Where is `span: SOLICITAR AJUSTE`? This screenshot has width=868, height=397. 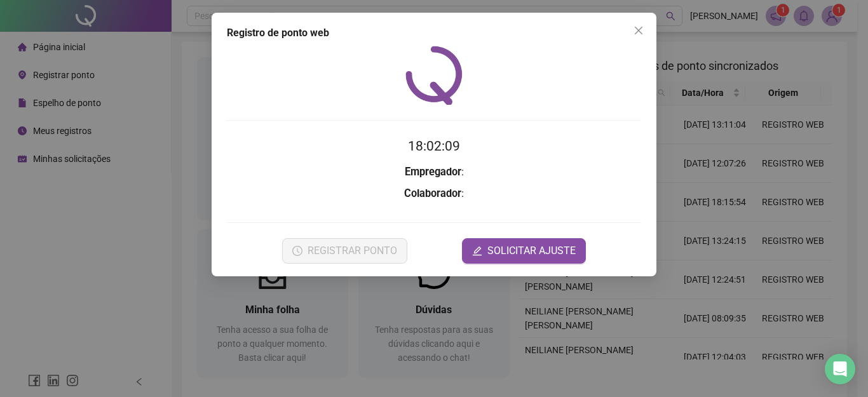
span: SOLICITAR AJUSTE is located at coordinates (532, 251).